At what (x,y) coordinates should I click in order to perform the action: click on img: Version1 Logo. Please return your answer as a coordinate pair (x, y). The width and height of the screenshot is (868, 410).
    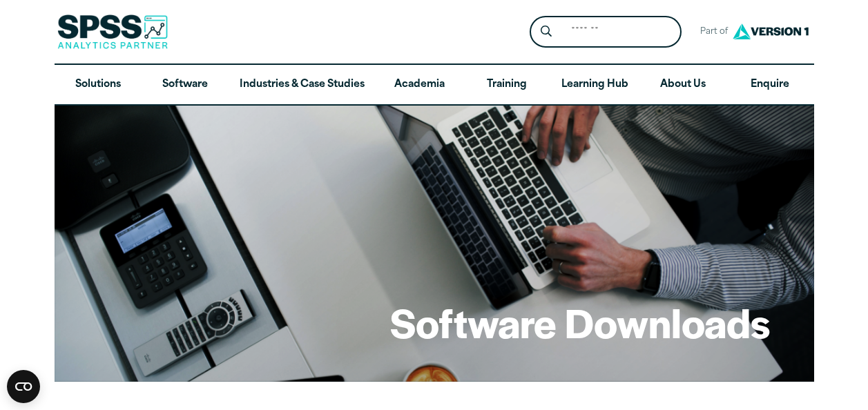
    Looking at the image, I should click on (770, 31).